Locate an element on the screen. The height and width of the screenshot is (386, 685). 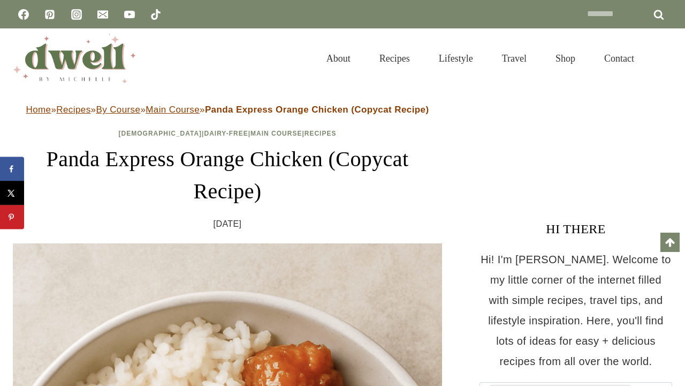
a: DWELL by michelle is located at coordinates (74, 58).